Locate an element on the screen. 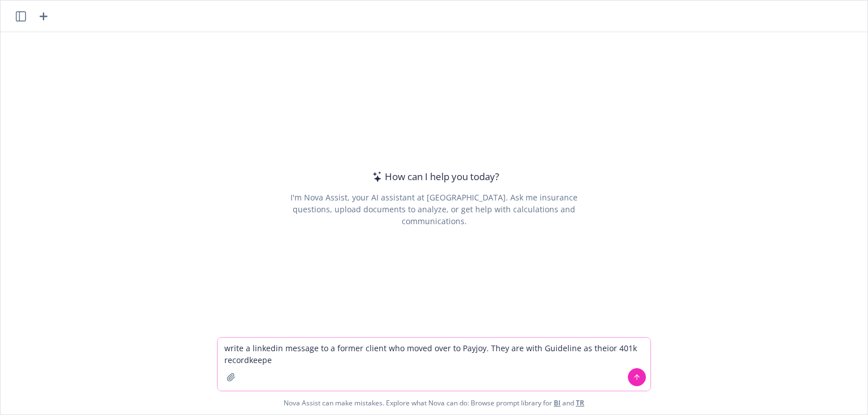  textarea: write a linkedin message to a former client who moved over to Payjoy. They are with Guideline as ... is located at coordinates (434, 365).